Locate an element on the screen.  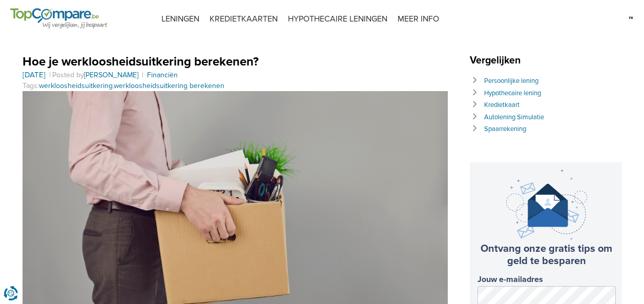
a: werkloosheidsuitkering is located at coordinates (76, 85).